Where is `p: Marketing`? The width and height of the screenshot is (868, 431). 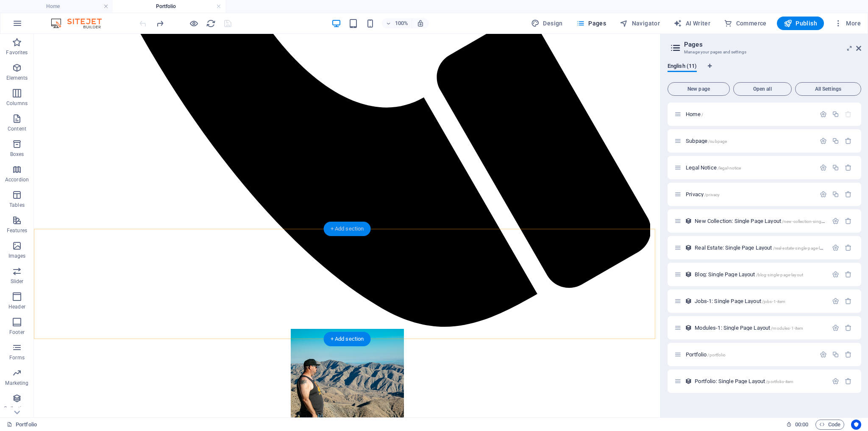
p: Marketing is located at coordinates (16, 383).